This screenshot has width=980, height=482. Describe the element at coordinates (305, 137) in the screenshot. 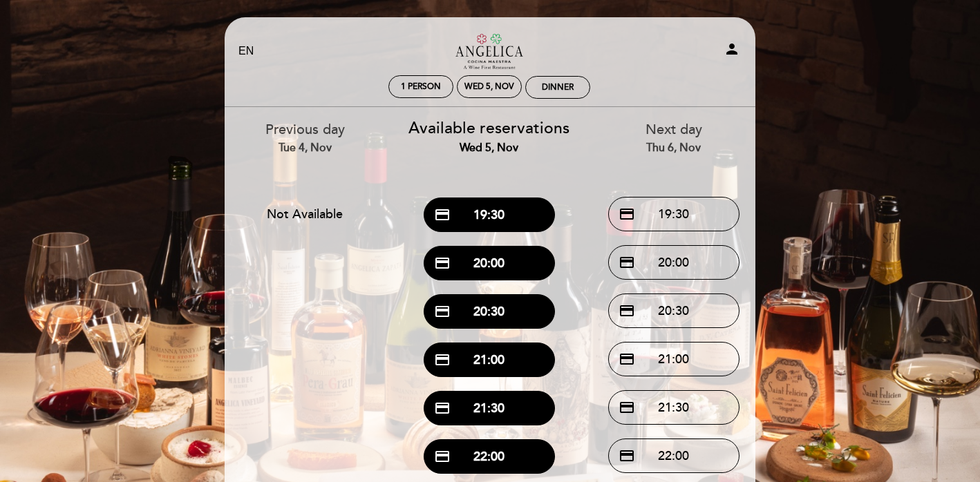

I see `div: Previous day` at that location.